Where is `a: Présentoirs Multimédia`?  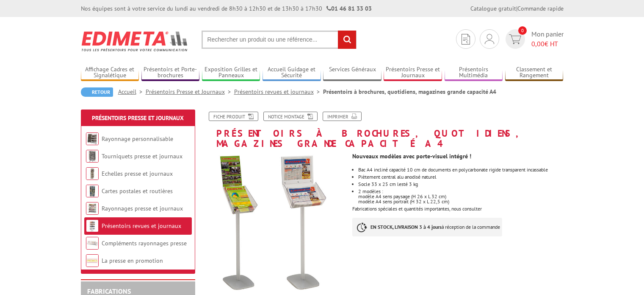 a: Présentoirs Multimédia is located at coordinates (474, 73).